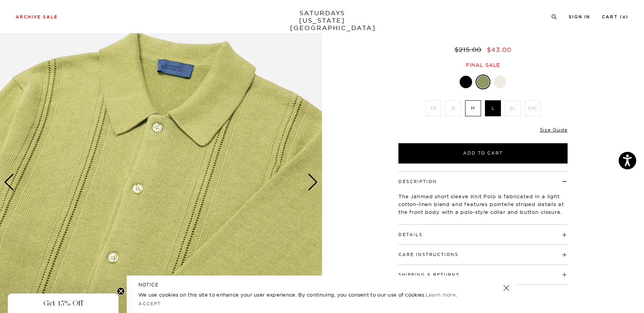 This screenshot has width=644, height=313. Describe the element at coordinates (63, 303) in the screenshot. I see `div: Get 15% OffClose teaser` at that location.